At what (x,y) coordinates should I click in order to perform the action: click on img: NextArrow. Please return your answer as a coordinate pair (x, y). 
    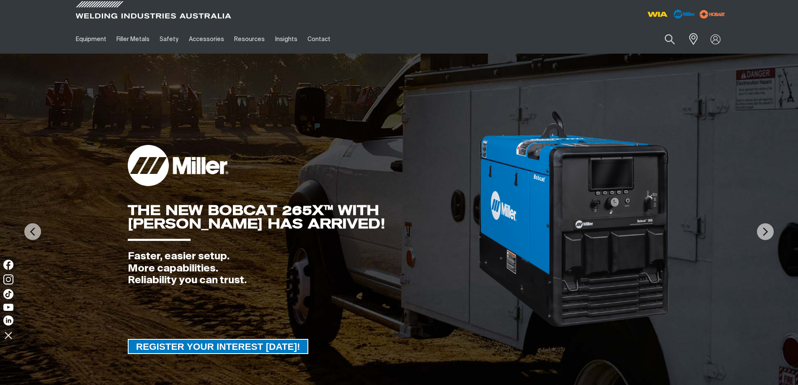
    Looking at the image, I should click on (765, 232).